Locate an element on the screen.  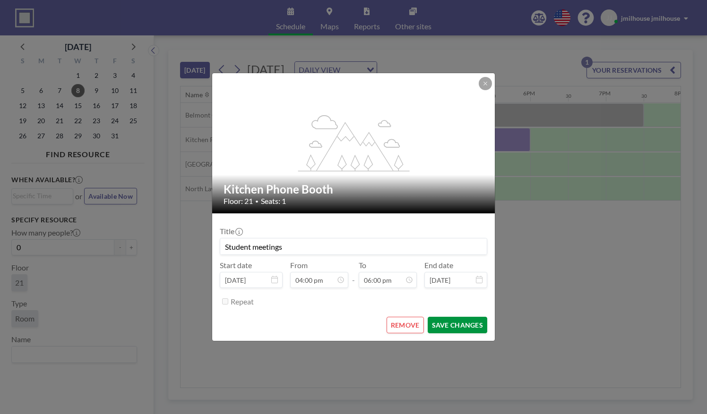
label: Repeat is located at coordinates (242, 302).